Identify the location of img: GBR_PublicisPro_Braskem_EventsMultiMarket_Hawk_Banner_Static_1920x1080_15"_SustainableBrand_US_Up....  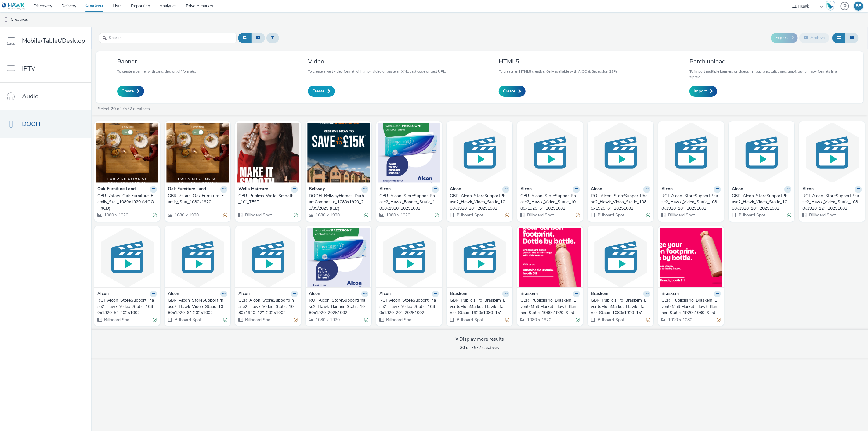
(479, 257).